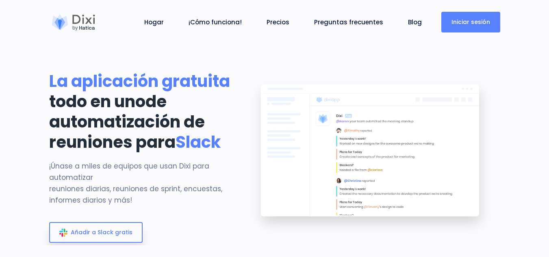 Image resolution: width=549 pixels, height=257 pixels. What do you see at coordinates (278, 22) in the screenshot?
I see `font: Precios` at bounding box center [278, 22].